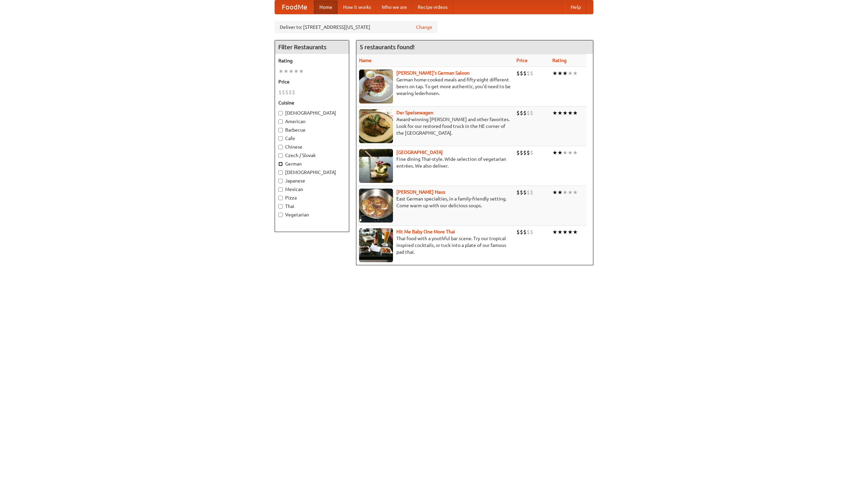 The height and width of the screenshot is (480, 868). Describe the element at coordinates (312, 121) in the screenshot. I see `label: American` at that location.